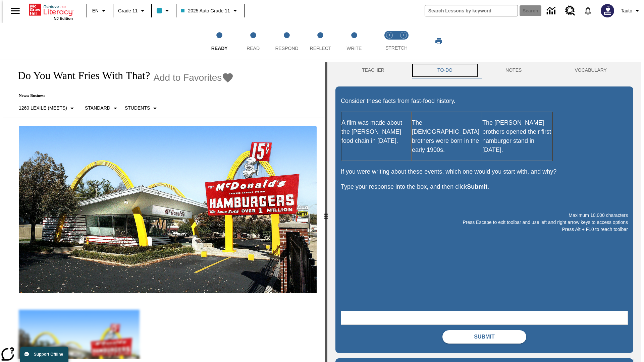 The image size is (644, 362). I want to click on button: Select Lexile, 1260 Lexile (Meets), so click(47, 108).